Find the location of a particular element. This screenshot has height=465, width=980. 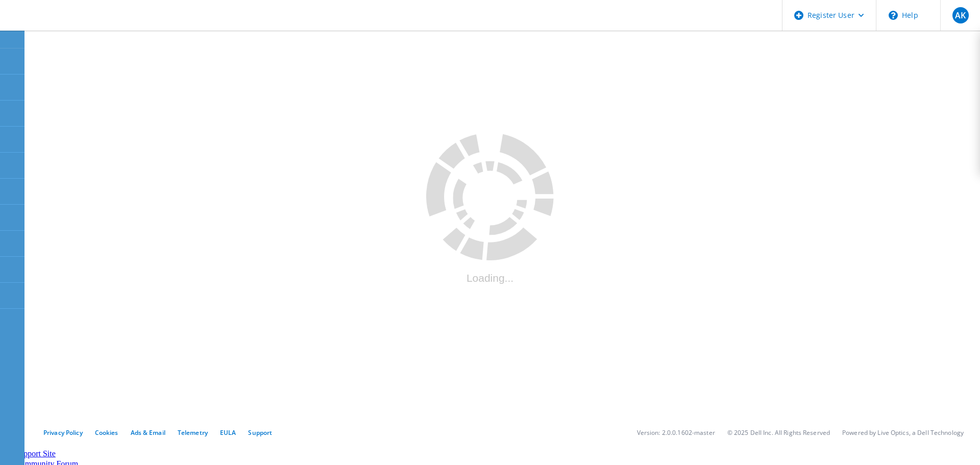

li: Powered by Live Optics, a Dell Technology is located at coordinates (903, 432).